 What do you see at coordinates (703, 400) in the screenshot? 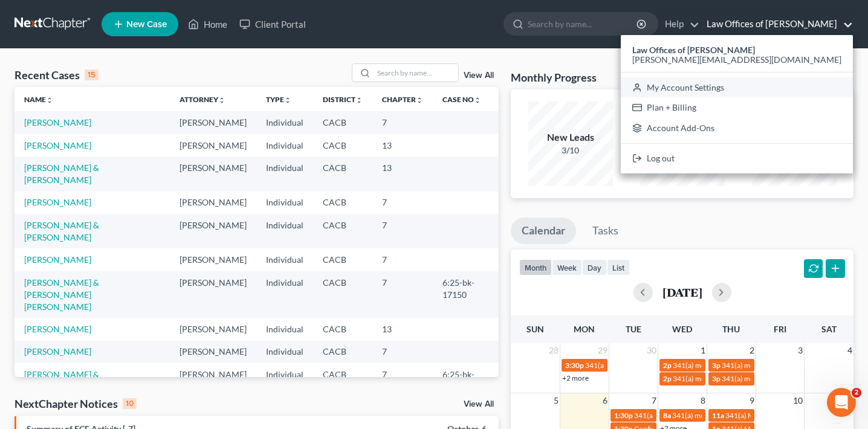
I see `span: 8` at bounding box center [703, 400].